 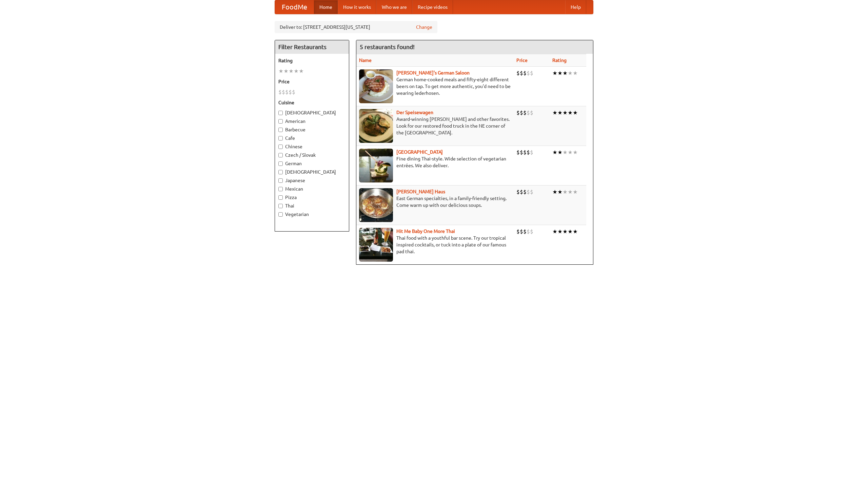 What do you see at coordinates (376, 166) in the screenshot?
I see `img: satay.jpg` at bounding box center [376, 166].